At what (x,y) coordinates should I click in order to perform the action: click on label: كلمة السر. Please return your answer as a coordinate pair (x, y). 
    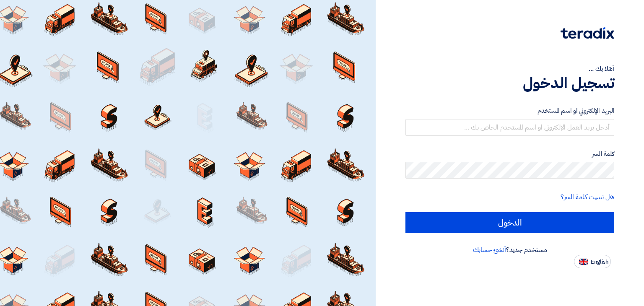
    Looking at the image, I should click on (510, 154).